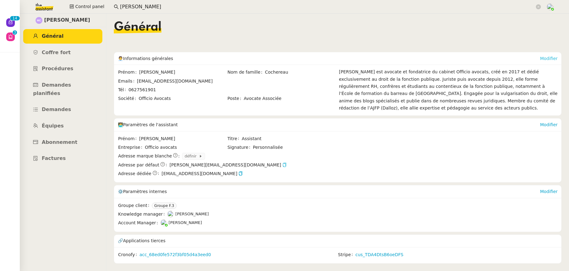  I want to click on span: Nom de famille, so click(246, 72).